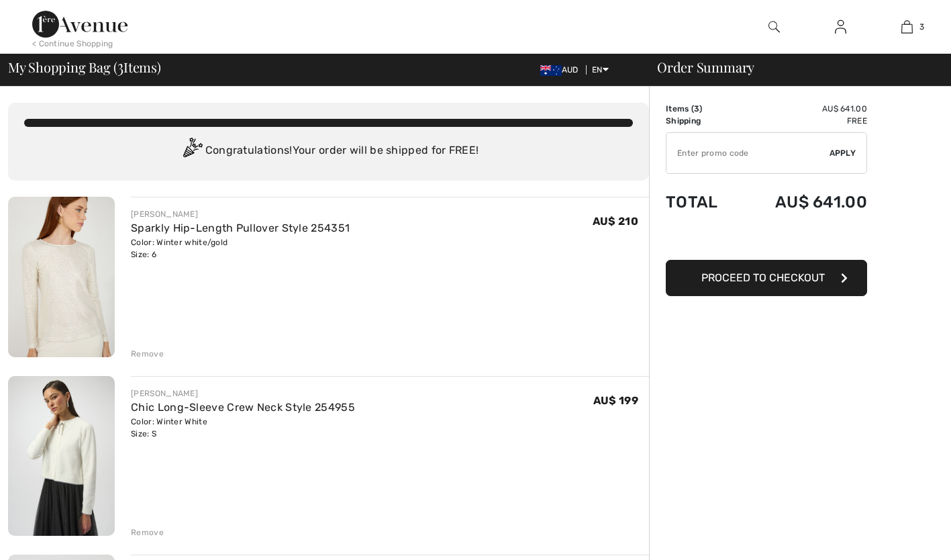  Describe the element at coordinates (907, 27) in the screenshot. I see `a: 3` at that location.